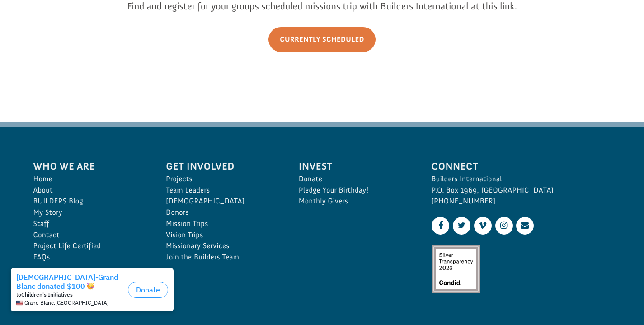 Image resolution: width=644 pixels, height=325 pixels. What do you see at coordinates (222, 246) in the screenshot?
I see `a: Missionary Services` at bounding box center [222, 246].